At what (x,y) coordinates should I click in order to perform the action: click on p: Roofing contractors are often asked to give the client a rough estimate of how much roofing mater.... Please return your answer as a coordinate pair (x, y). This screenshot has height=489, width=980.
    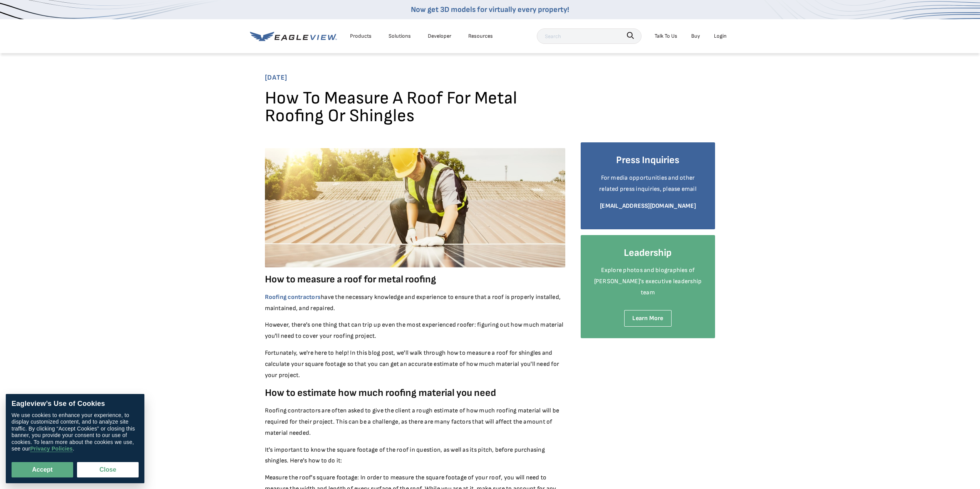
    Looking at the image, I should click on (415, 422).